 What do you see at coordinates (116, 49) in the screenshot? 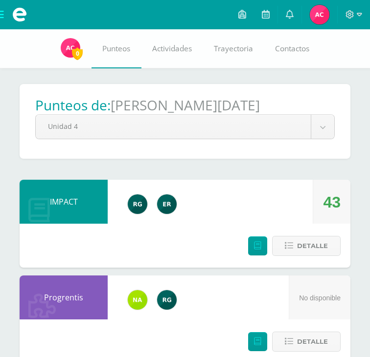
I see `a: Punteos` at bounding box center [116, 49].